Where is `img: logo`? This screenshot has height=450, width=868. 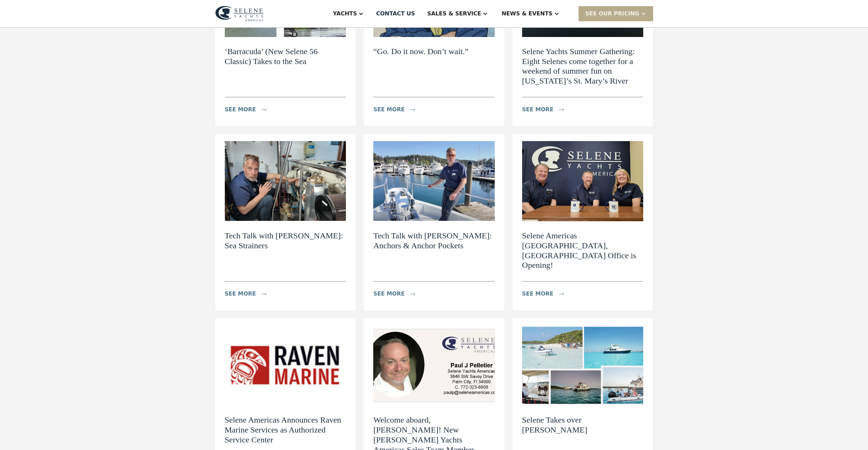 img: logo is located at coordinates (239, 14).